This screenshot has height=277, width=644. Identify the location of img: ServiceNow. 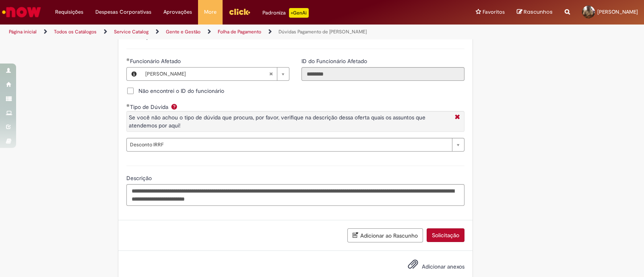
(22, 12).